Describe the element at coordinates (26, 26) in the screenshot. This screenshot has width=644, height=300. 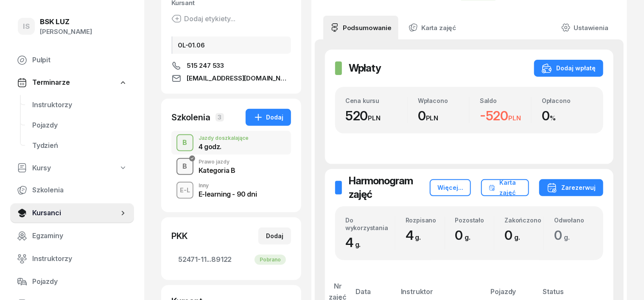
I see `span: IS` at that location.